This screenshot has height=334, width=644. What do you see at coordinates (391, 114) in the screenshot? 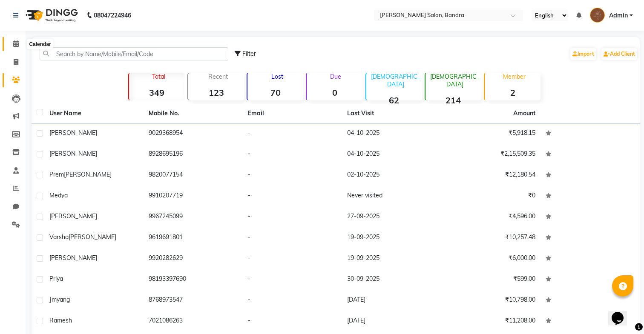
I see `th: Last Visit` at bounding box center [391, 114].